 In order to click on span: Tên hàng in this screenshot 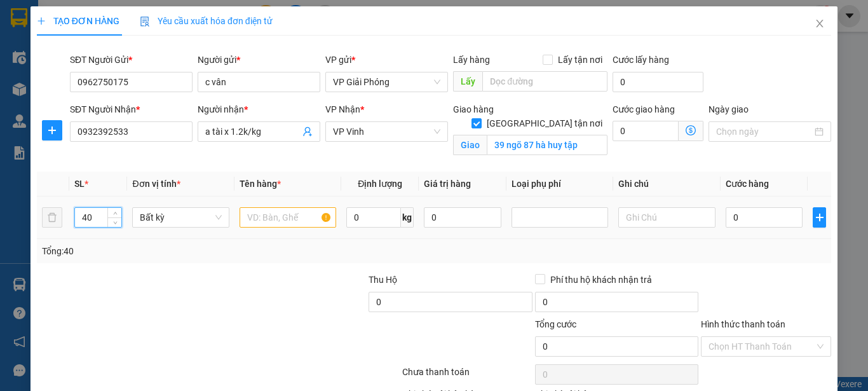, I will do `click(260, 183)`.